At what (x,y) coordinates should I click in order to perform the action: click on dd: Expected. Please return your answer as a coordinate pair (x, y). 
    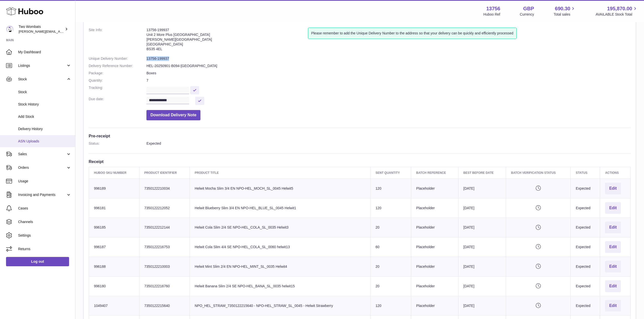
    Looking at the image, I should click on (388, 144).